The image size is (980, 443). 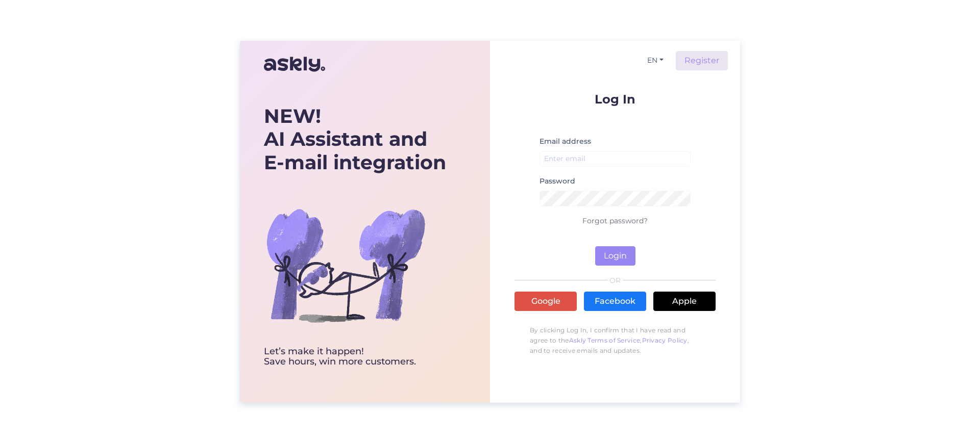 I want to click on input: Enter email, so click(x=615, y=158).